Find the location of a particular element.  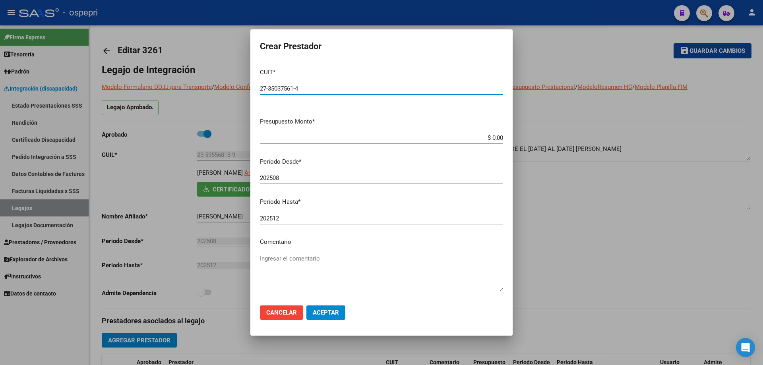

p: Periodo Hasta is located at coordinates (381, 202).